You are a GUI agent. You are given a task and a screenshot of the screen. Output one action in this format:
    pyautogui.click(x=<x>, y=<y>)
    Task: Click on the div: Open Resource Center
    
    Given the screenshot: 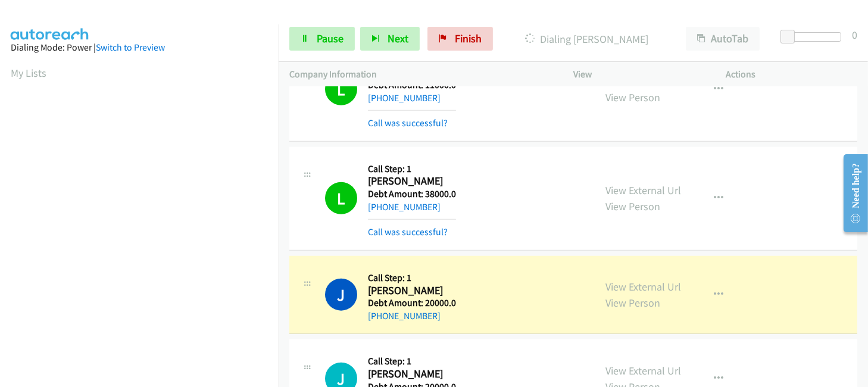 What is the action you would take?
    pyautogui.click(x=21, y=47)
    